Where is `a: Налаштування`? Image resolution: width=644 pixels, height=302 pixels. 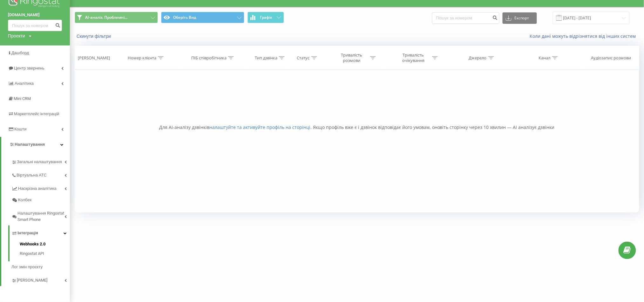 a: Налаштування is located at coordinates (35, 145).